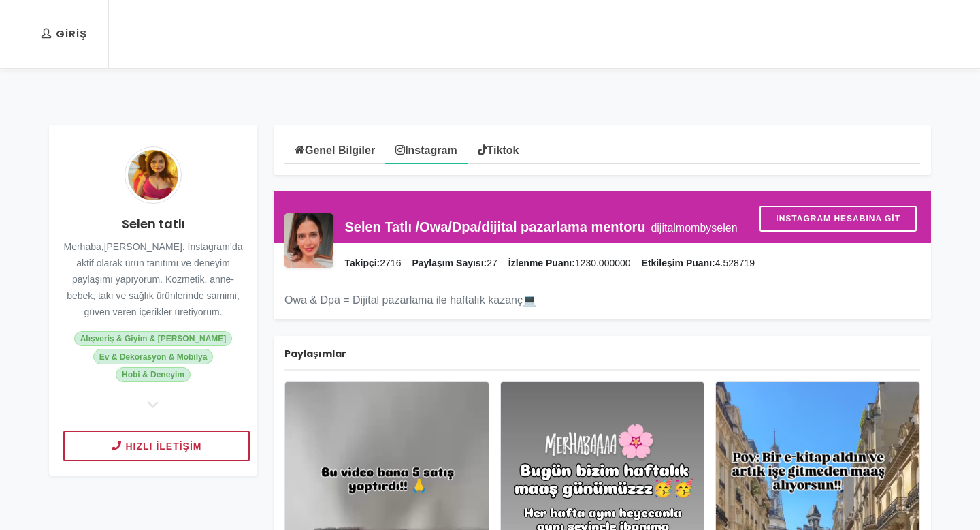 The image size is (980, 530). I want to click on button: Hızlı İletişim, so click(157, 445).